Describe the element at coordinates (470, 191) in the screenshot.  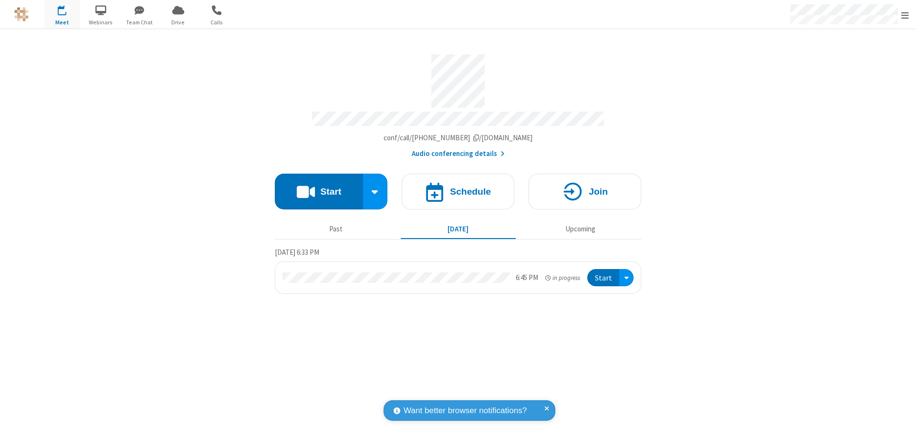
I see `h4: Schedule` at that location.